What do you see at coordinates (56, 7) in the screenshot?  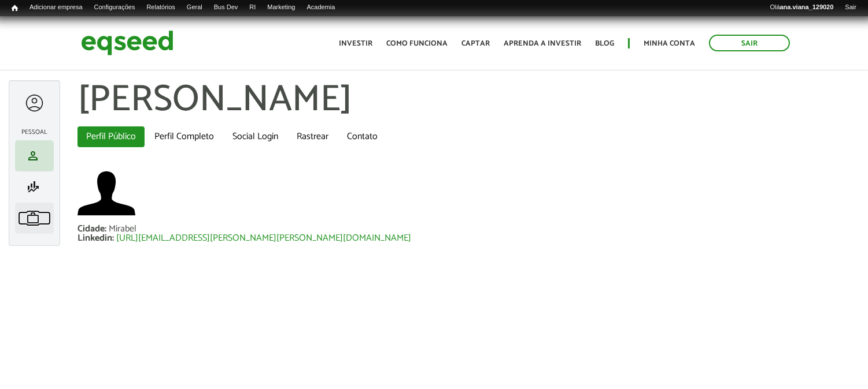 I see `a: Adicionar empresa` at bounding box center [56, 7].